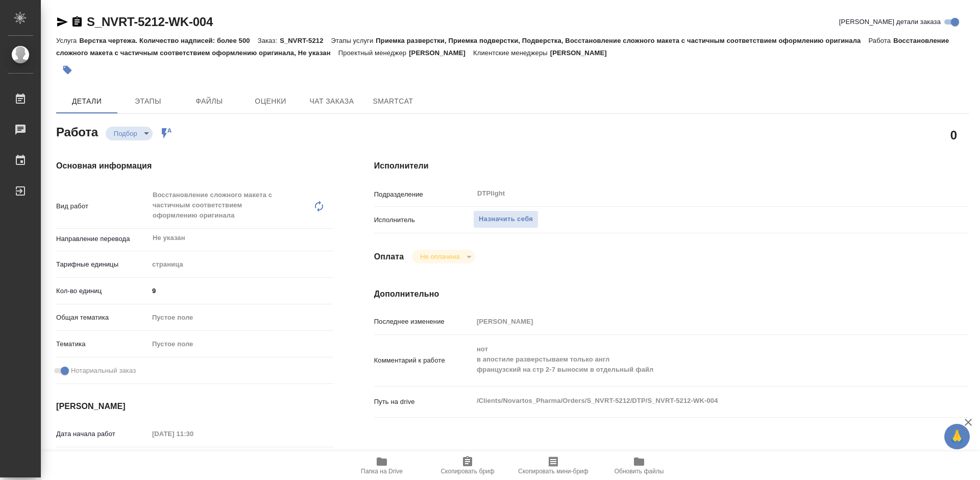  What do you see at coordinates (373, 52) in the screenshot?
I see `p: Проектный менеджер` at bounding box center [373, 52].